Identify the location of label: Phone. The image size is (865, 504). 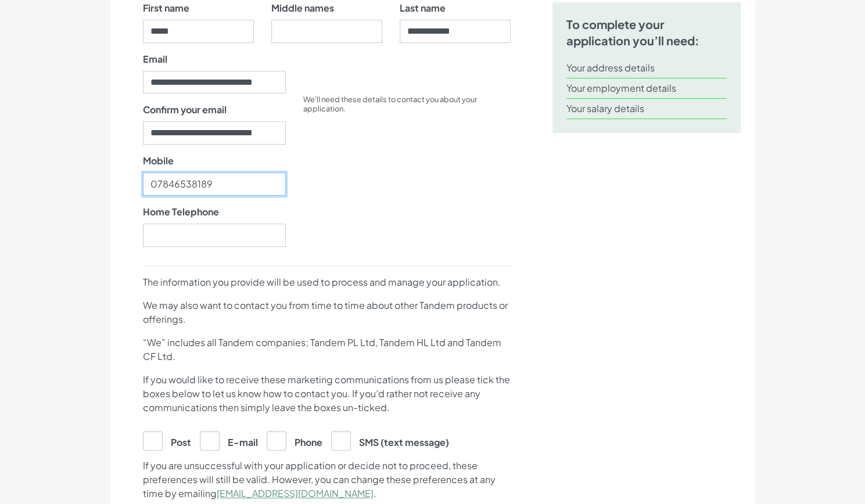
(294, 440).